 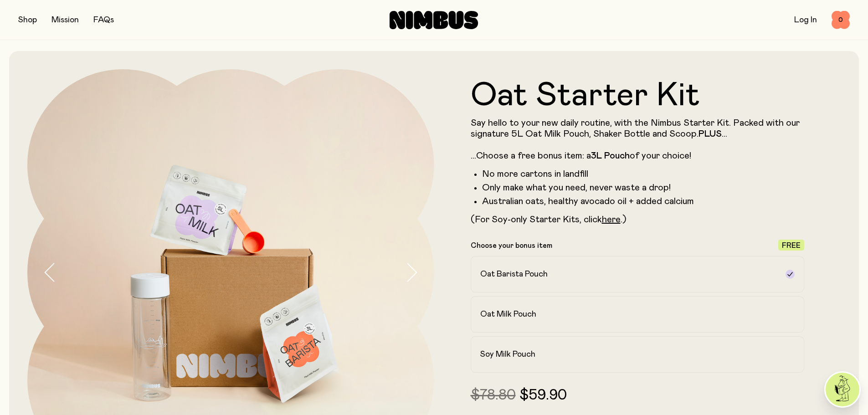 I want to click on span: 0, so click(x=841, y=20).